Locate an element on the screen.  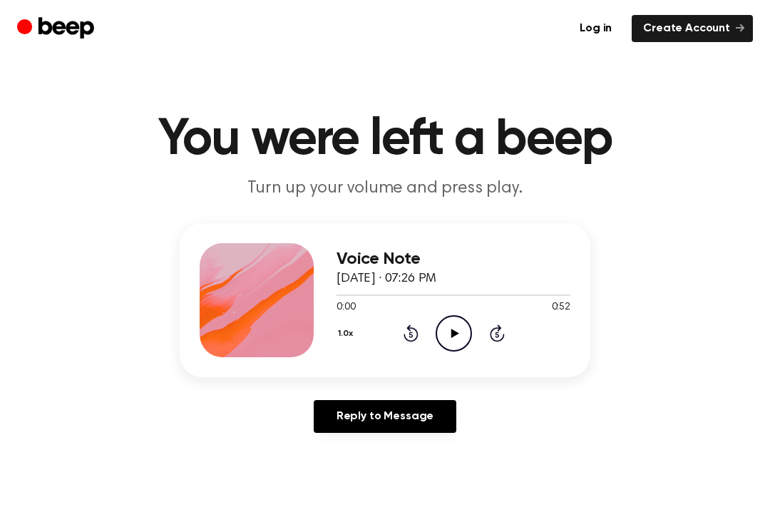
span: 0:00 is located at coordinates (346, 308).